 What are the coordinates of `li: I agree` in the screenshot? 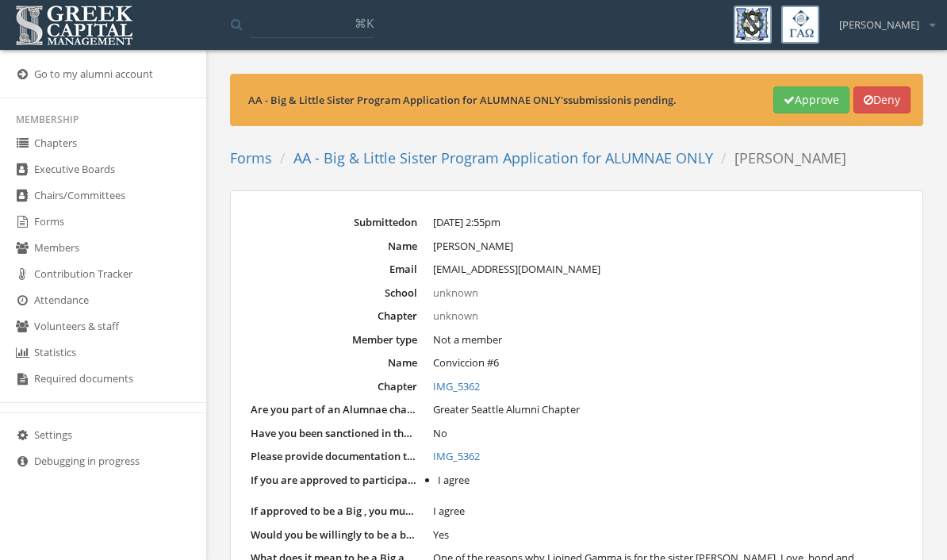 It's located at (670, 481).